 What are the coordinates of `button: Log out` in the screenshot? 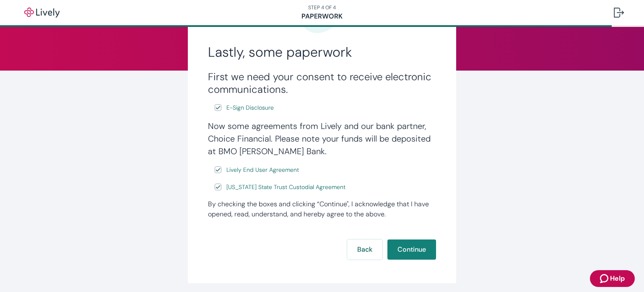 It's located at (619, 13).